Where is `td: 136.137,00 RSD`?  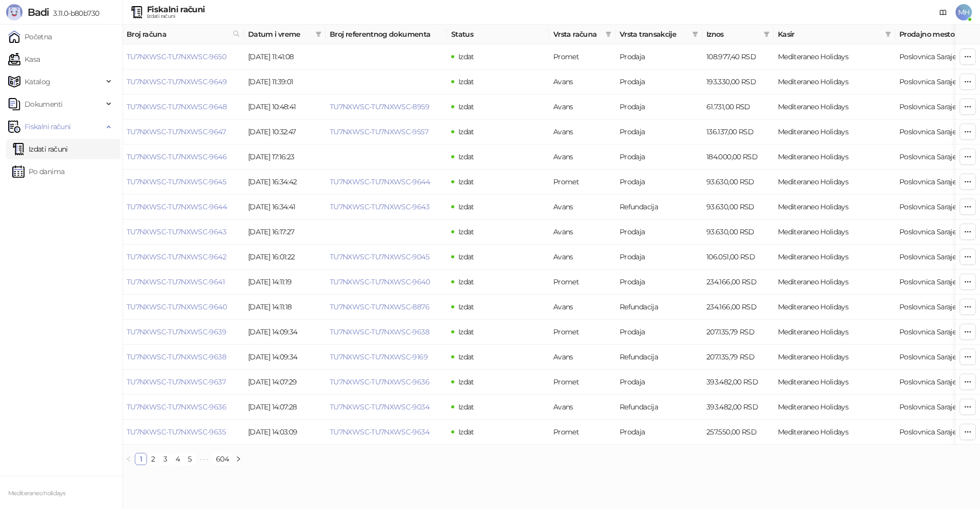
td: 136.137,00 RSD is located at coordinates (738, 132).